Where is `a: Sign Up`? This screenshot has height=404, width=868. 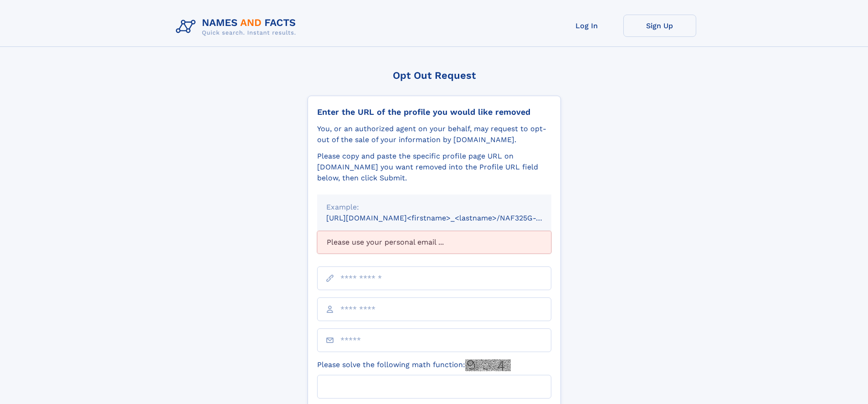
a: Sign Up is located at coordinates (660, 25).